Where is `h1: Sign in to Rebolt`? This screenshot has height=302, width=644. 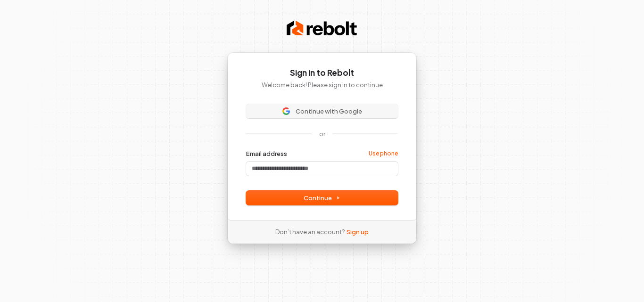
h1: Sign in to Rebolt is located at coordinates (322, 73).